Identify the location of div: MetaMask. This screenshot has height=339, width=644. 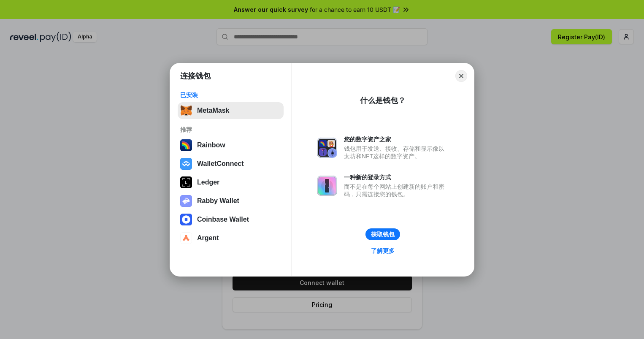
(213, 111).